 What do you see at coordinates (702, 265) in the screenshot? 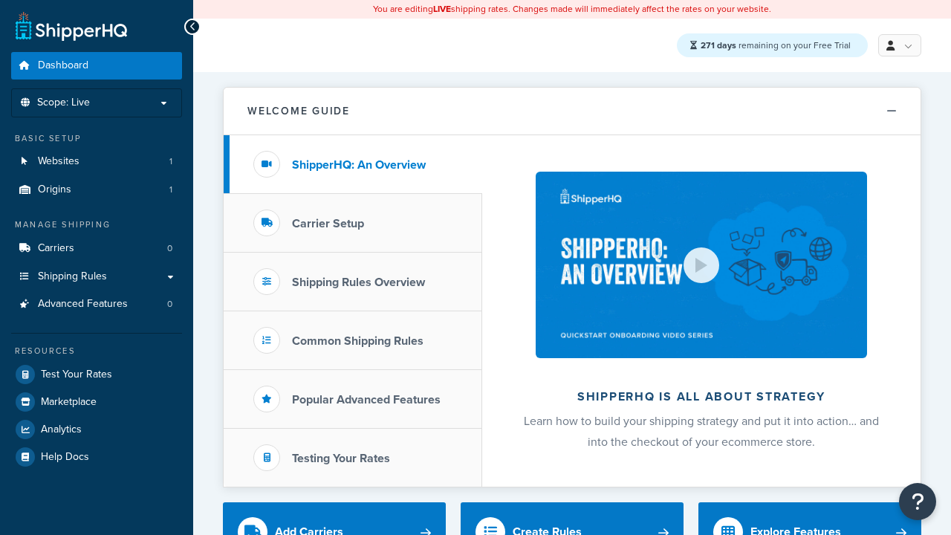
I see `img: ShipperHQ is all about strategy` at bounding box center [702, 265].